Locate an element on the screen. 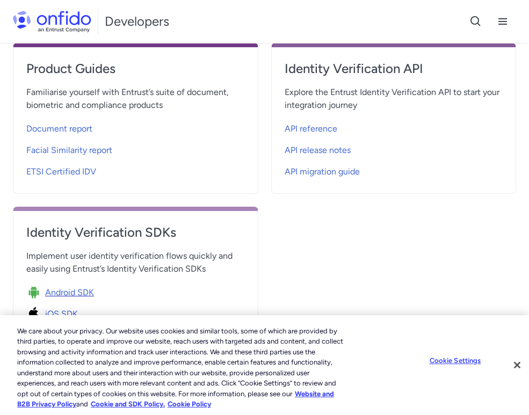 This screenshot has width=529, height=415. img: Icon Android SDK is located at coordinates (35, 293).